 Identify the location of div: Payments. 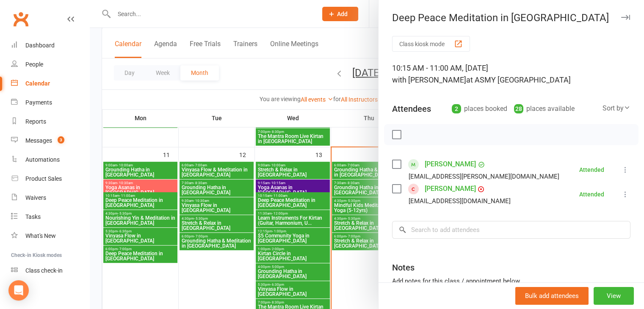
(39, 103).